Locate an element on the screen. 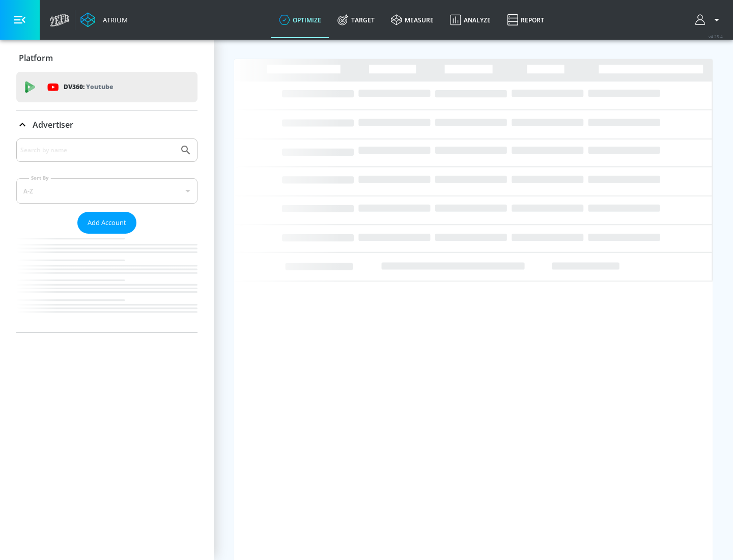 The height and width of the screenshot is (560, 733). p: Platform is located at coordinates (36, 58).